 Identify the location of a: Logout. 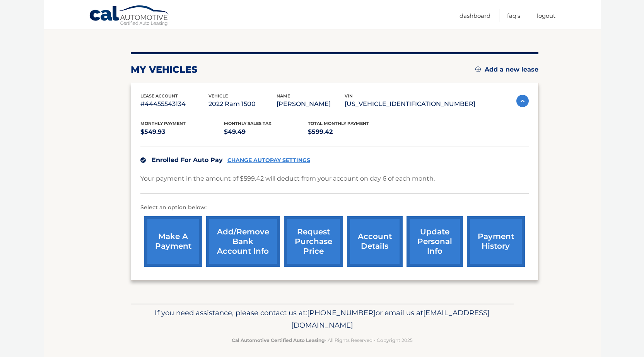
(546, 16).